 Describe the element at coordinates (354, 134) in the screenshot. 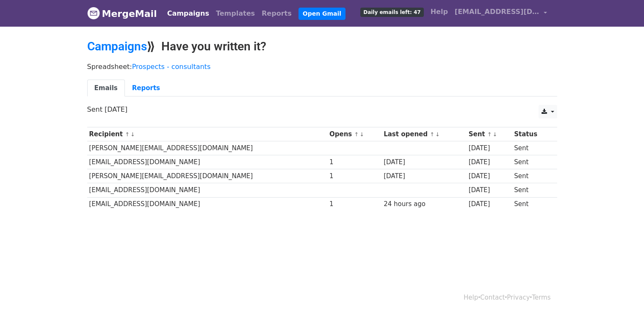

I see `th: Opens` at that location.